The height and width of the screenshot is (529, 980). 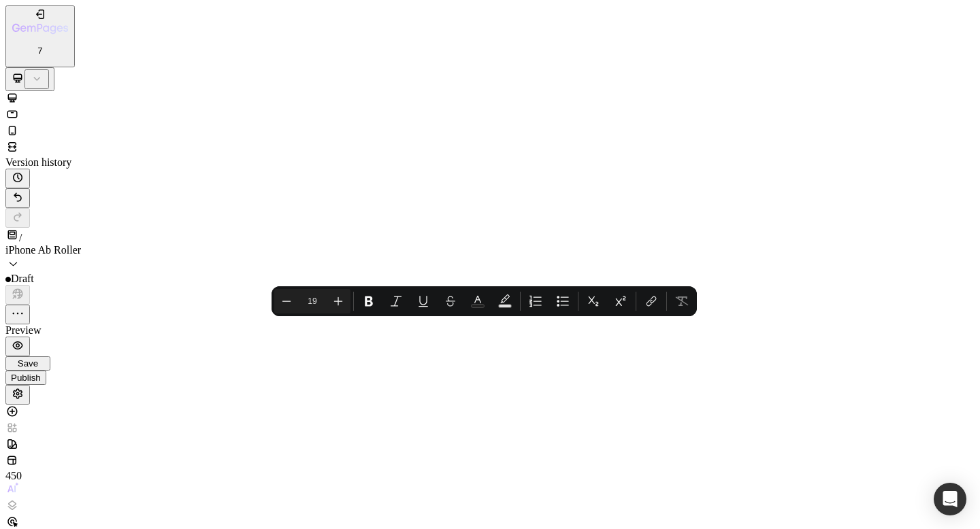 I want to click on span: Draft, so click(x=22, y=278).